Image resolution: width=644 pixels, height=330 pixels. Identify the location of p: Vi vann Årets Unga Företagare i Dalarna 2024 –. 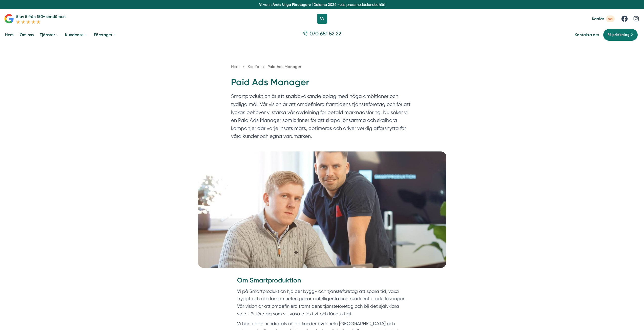
(322, 5).